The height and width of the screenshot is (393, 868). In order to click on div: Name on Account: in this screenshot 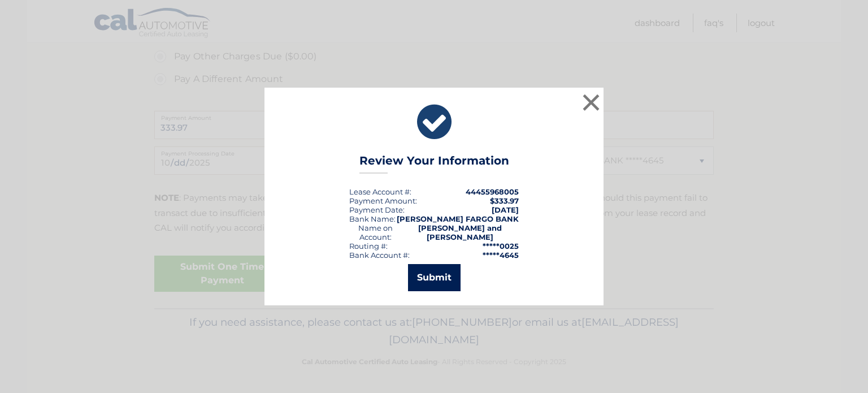, I will do `click(375, 232)`.